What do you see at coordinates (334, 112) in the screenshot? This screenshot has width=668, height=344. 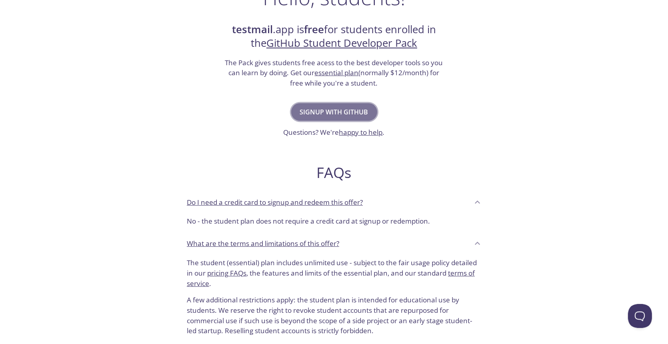 I see `button: Signup with GitHub` at bounding box center [334, 112].